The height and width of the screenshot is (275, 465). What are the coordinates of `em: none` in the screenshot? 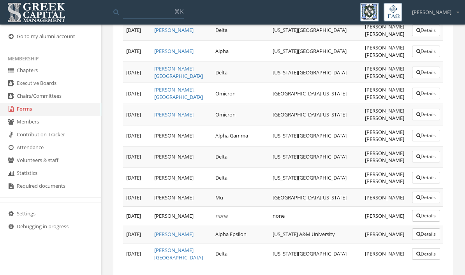 It's located at (221, 216).